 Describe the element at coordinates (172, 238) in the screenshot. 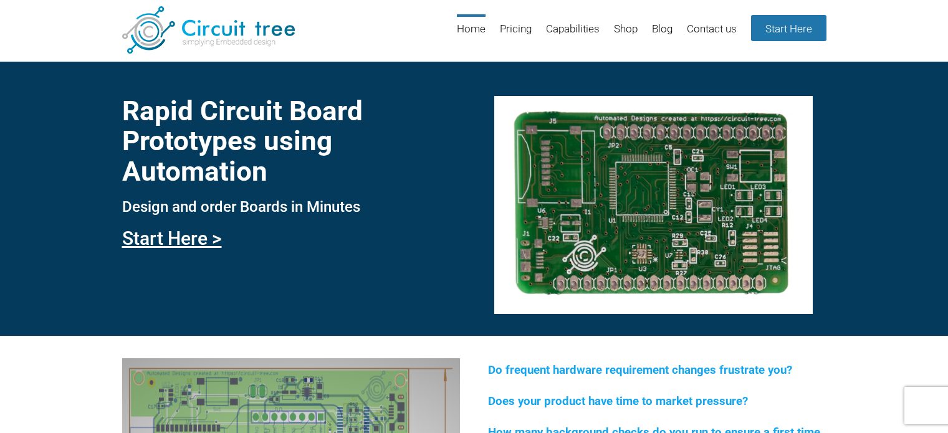

I see `a: Start Here >` at that location.